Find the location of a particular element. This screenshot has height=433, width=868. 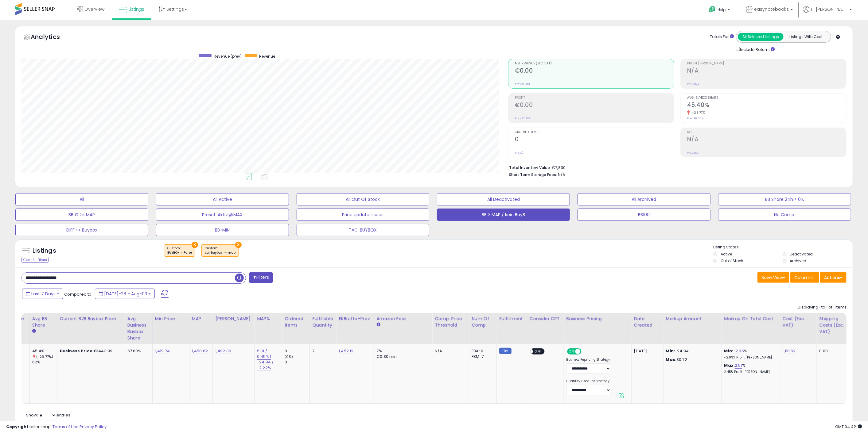

a: 1,419.74 is located at coordinates (163, 351).